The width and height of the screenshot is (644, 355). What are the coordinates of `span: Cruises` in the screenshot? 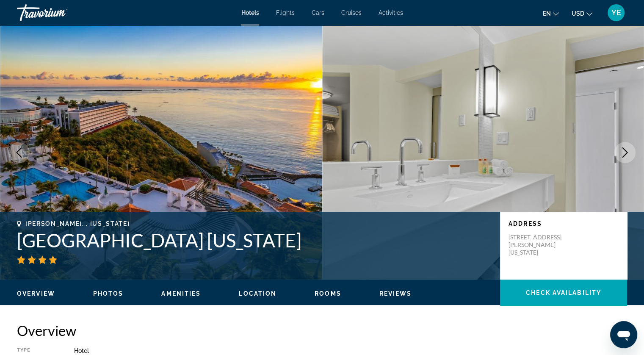 It's located at (352, 13).